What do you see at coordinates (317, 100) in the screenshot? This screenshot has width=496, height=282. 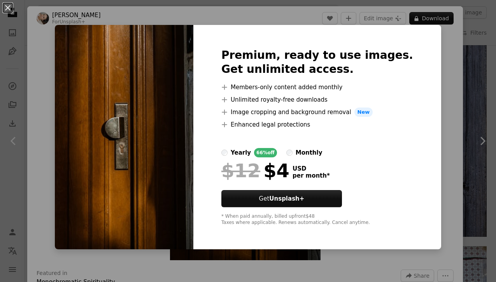 I see `li: Unlimited royalty-free downloads` at bounding box center [317, 100].